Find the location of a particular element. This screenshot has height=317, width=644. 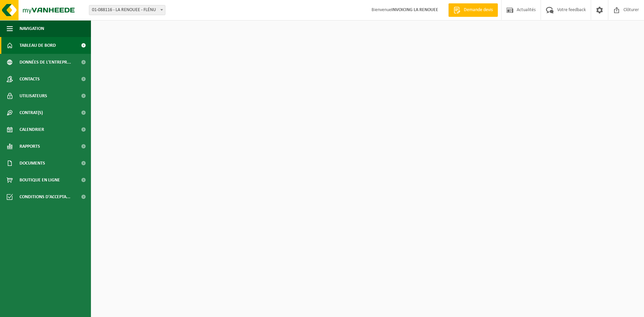

span: Navigation is located at coordinates (32, 29).